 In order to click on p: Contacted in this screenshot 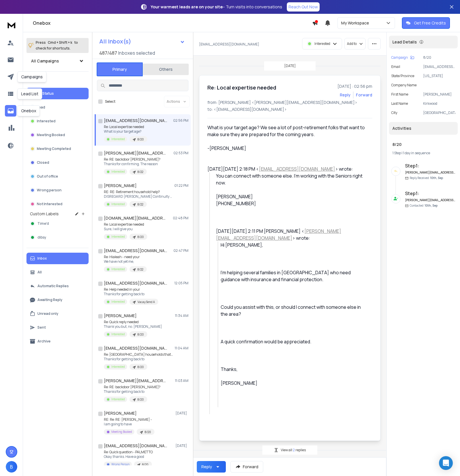, I will do `click(423, 206)`.